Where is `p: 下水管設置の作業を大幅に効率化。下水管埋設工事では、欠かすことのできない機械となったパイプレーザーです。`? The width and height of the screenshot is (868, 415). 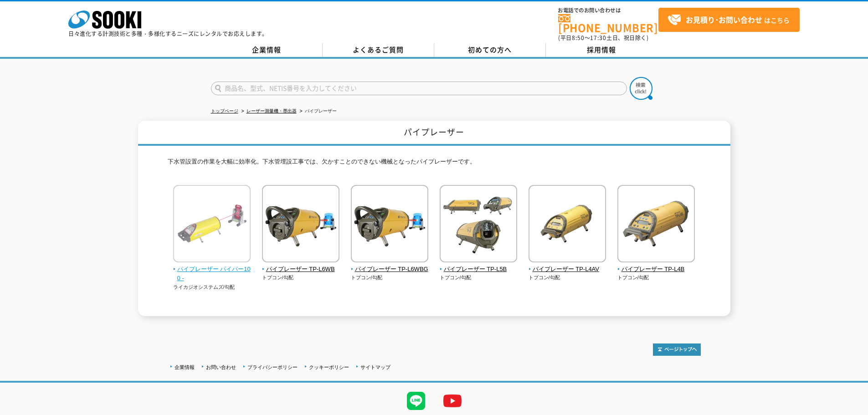
p: 下水管設置の作業を大幅に効率化。下水管埋設工事では、欠かすことのできない機械となったパイプレーザーです。 is located at coordinates (435, 164).